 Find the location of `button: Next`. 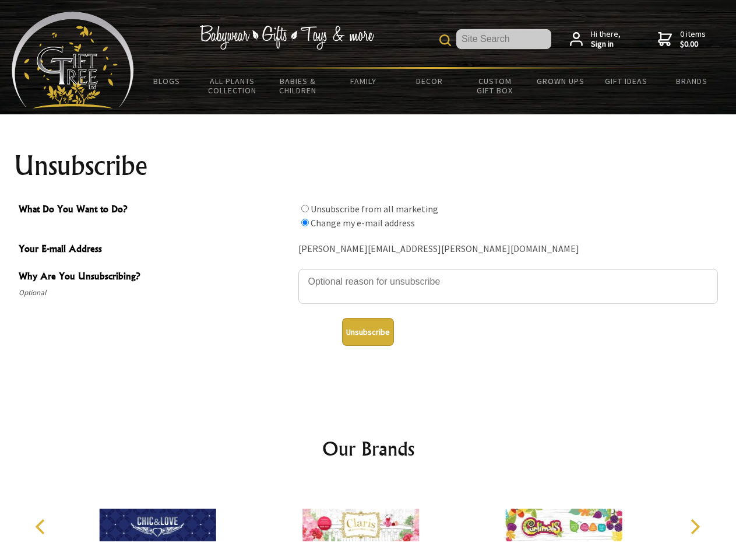

button: Next is located at coordinates (695, 526).